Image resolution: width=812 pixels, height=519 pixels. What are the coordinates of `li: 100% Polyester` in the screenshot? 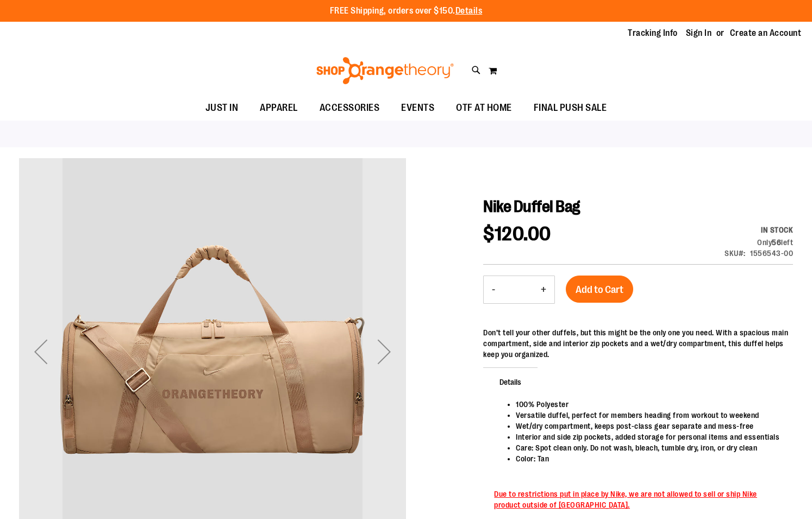 It's located at (648, 405).